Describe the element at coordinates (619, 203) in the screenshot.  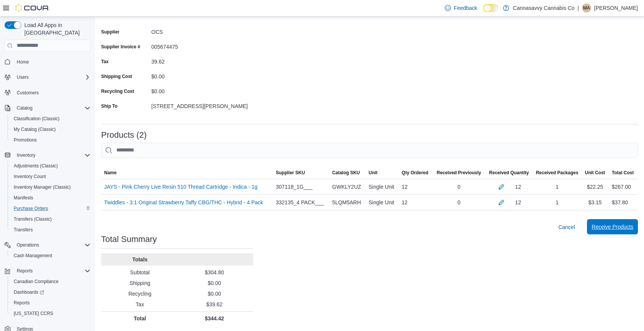
I see `div: $37.80` at that location.